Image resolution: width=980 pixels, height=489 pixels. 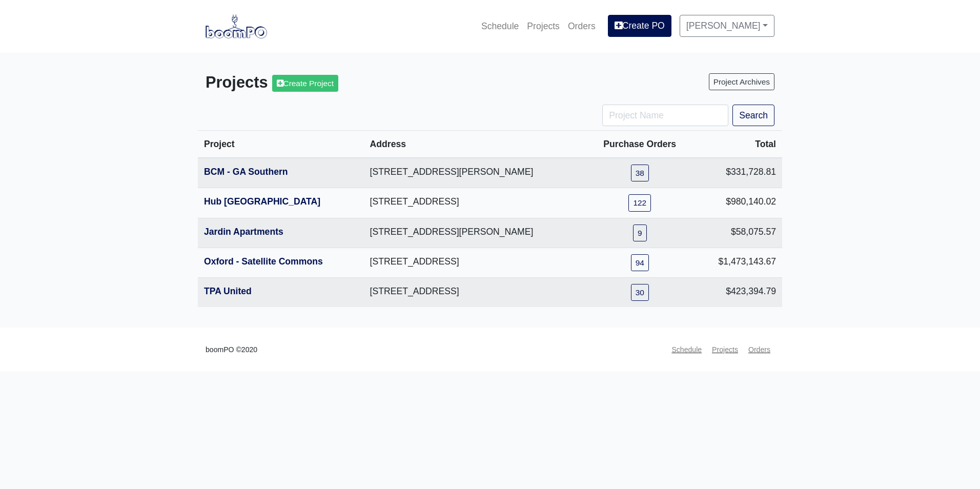 What do you see at coordinates (236, 26) in the screenshot?
I see `img: boomPO` at bounding box center [236, 26].